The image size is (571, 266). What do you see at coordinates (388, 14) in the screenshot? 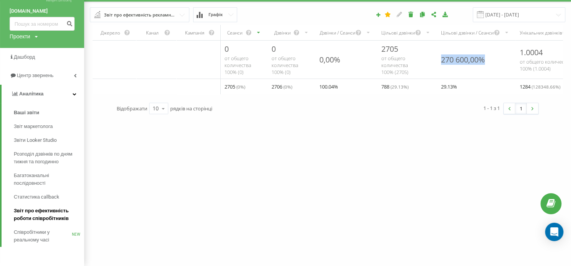
I see `i: Цей звіт буде завантажено першим при відкритті Аналітики. Ви можете призначити будь-який інший ва...` at bounding box center [388, 14].